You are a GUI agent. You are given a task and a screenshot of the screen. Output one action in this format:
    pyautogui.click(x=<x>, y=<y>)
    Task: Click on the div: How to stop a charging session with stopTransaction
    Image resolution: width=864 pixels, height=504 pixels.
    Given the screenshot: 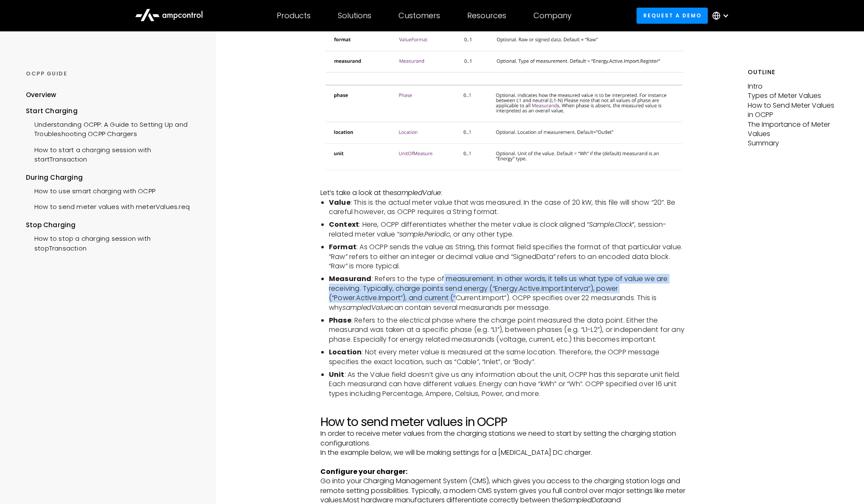 What is the action you would take?
    pyautogui.click(x=112, y=243)
    